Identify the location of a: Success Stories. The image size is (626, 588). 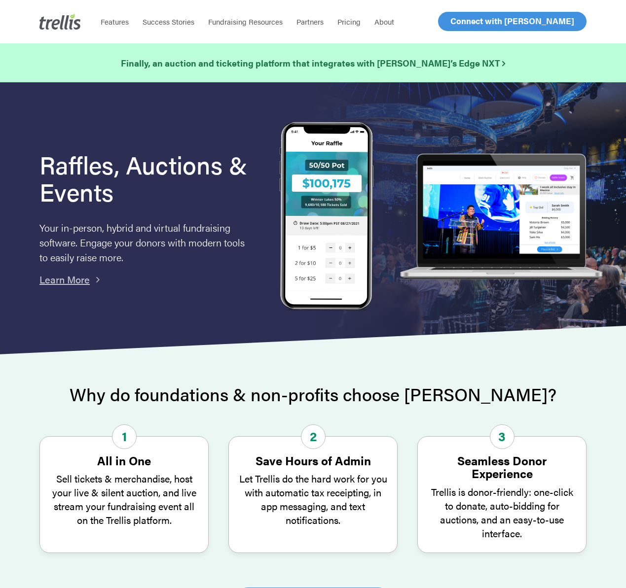
(168, 22).